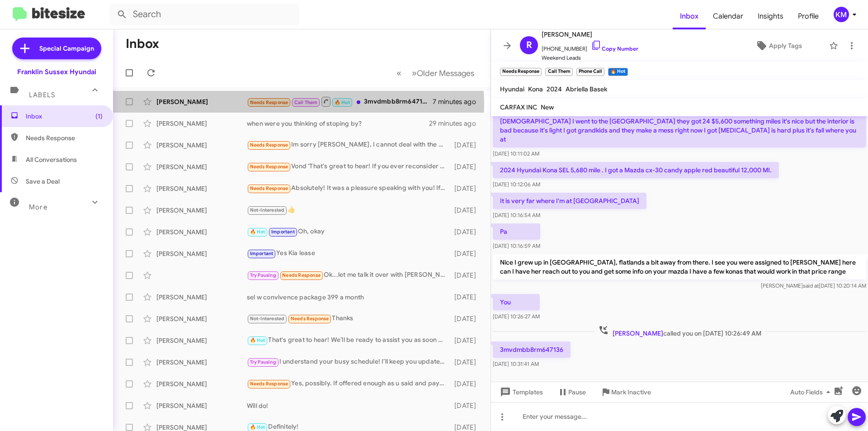 The image size is (868, 431). I want to click on div: That's great to hear! We’ll be ready to assist you as soon as you arrive. Safe travels!, so click(348, 340).